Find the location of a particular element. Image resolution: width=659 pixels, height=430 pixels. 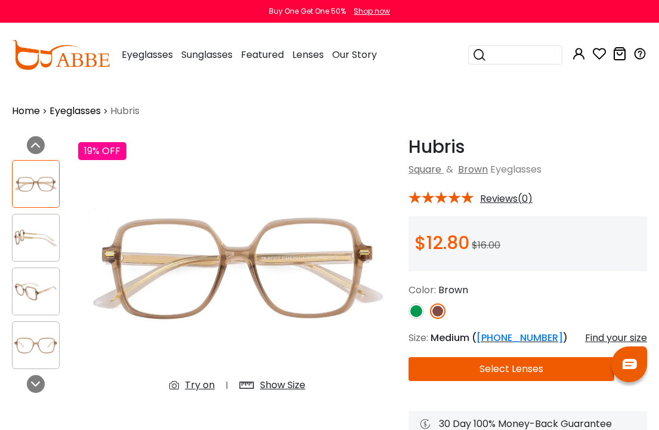

div: Try on is located at coordinates (200, 385).